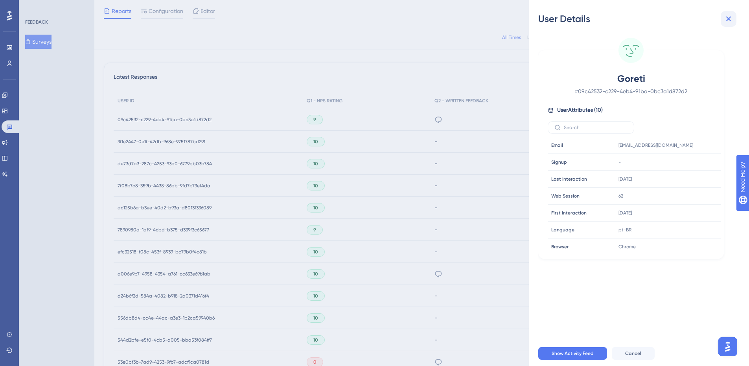  Describe the element at coordinates (596, 127) in the screenshot. I see `input: Search` at that location.